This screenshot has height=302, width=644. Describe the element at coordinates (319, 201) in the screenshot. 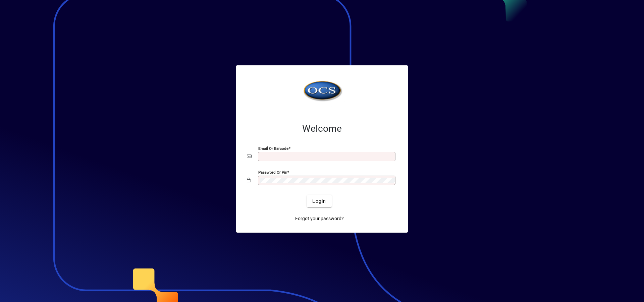

I see `button: Login` at that location.